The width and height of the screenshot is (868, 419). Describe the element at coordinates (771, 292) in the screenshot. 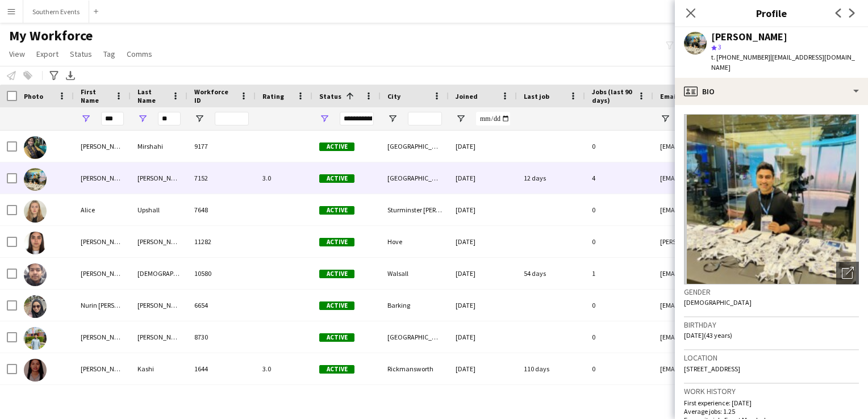

I see `h3: Gender` at that location.